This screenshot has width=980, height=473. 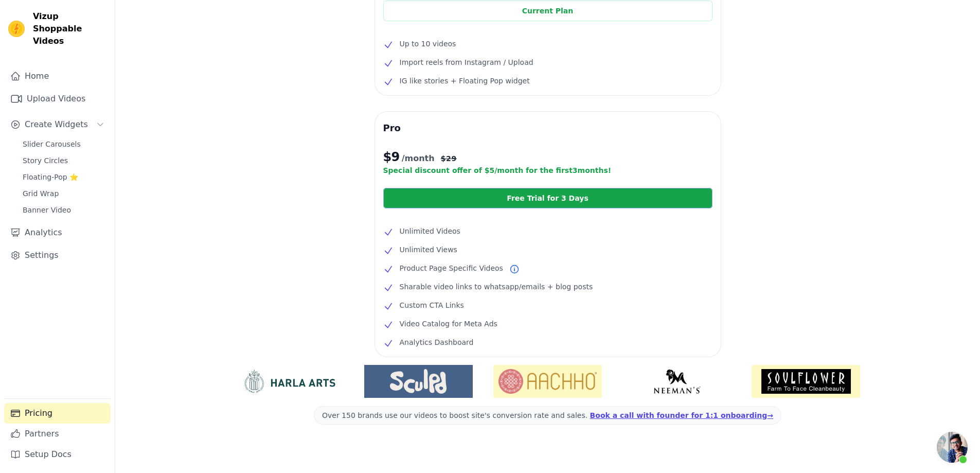 I want to click on p: Special discount offer of $ 5 /month for the first 3 months!, so click(x=548, y=171).